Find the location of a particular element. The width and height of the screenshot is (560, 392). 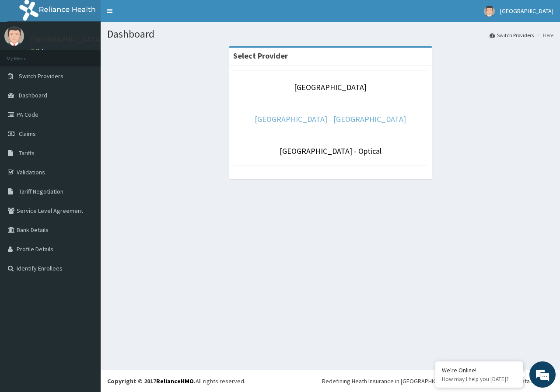

footer: All rights reserved. is located at coordinates (330, 381).